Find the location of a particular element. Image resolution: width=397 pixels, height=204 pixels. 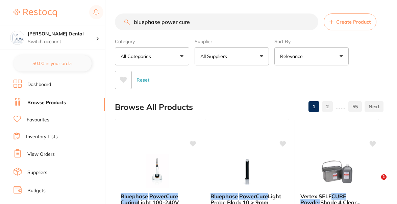

a: View Orders is located at coordinates (41, 155).